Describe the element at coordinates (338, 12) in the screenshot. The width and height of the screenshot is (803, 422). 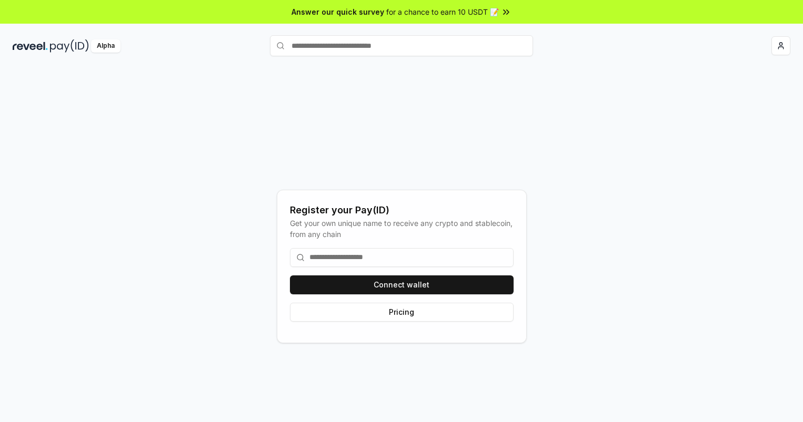
I see `span: Answer our quick survey` at that location.